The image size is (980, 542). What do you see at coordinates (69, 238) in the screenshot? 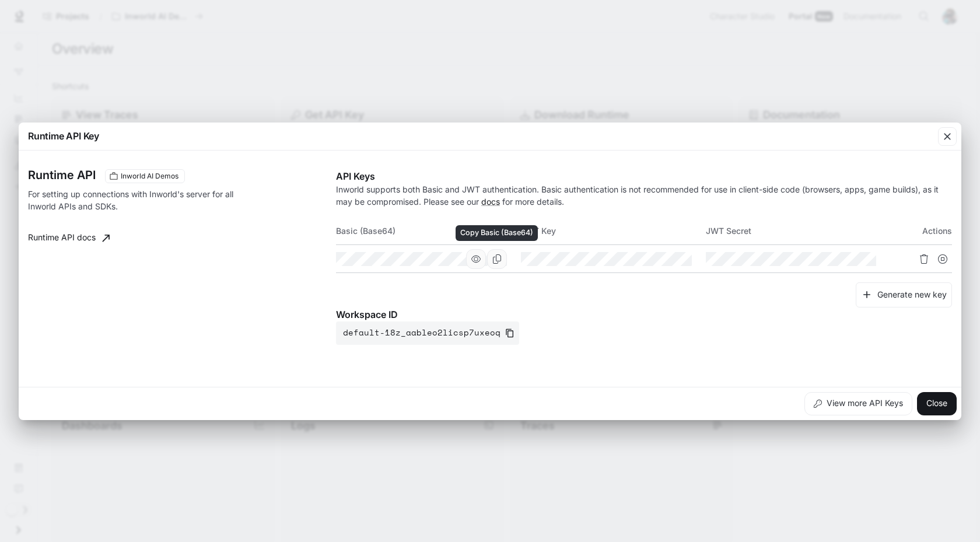
I see `a: Runtime API docs` at bounding box center [69, 238].